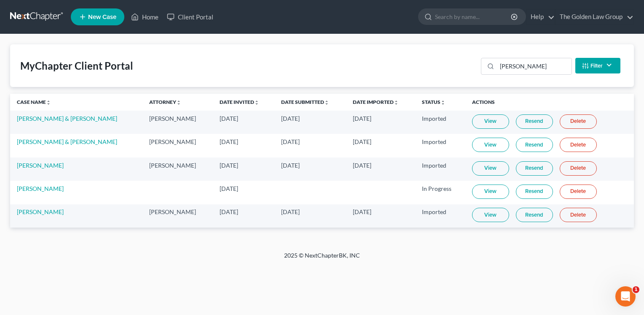 Image resolution: width=644 pixels, height=315 pixels. Describe the element at coordinates (550, 102) in the screenshot. I see `th: Actions` at that location.